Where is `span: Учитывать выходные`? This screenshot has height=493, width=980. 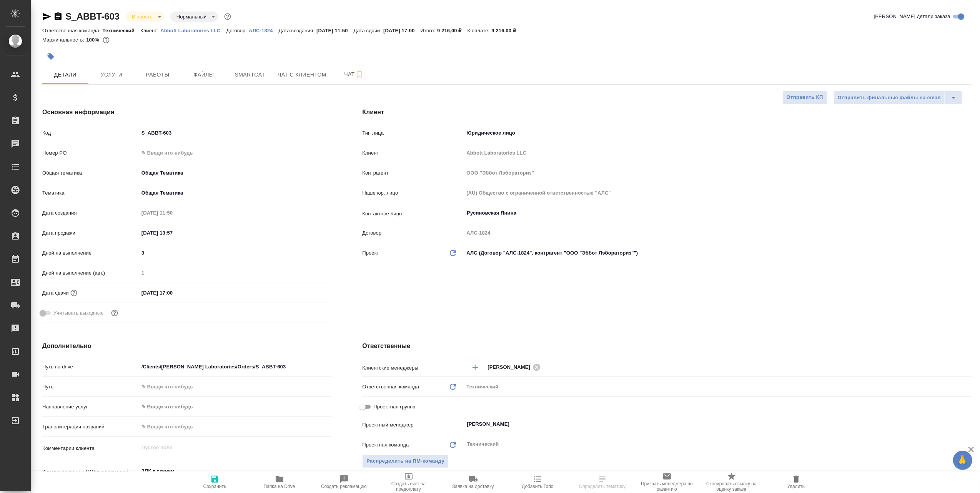 span: Учитывать выходные is located at coordinates (79, 313).